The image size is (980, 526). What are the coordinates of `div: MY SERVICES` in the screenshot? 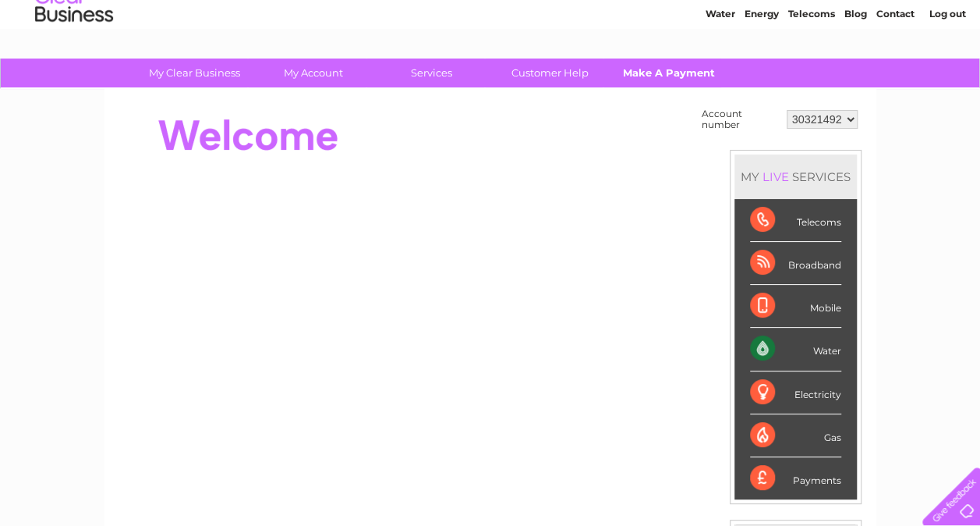 It's located at (795, 177).